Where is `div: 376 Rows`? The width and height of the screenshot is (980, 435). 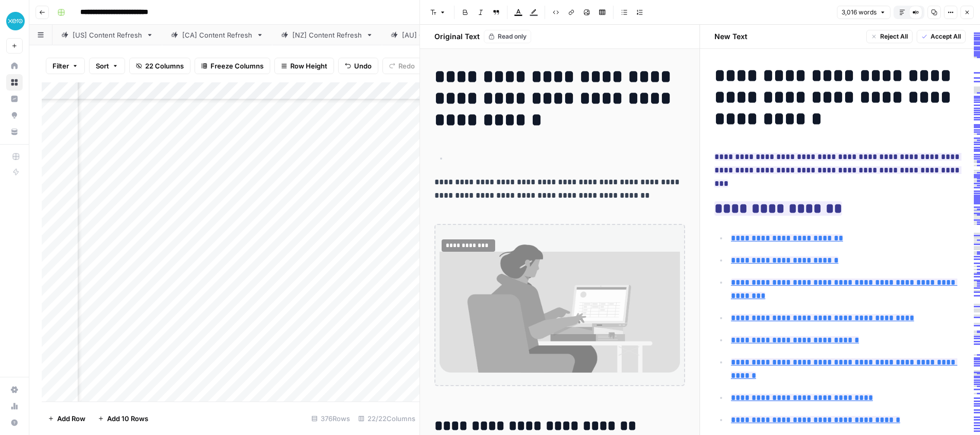
div: 376 Rows is located at coordinates (331, 418).